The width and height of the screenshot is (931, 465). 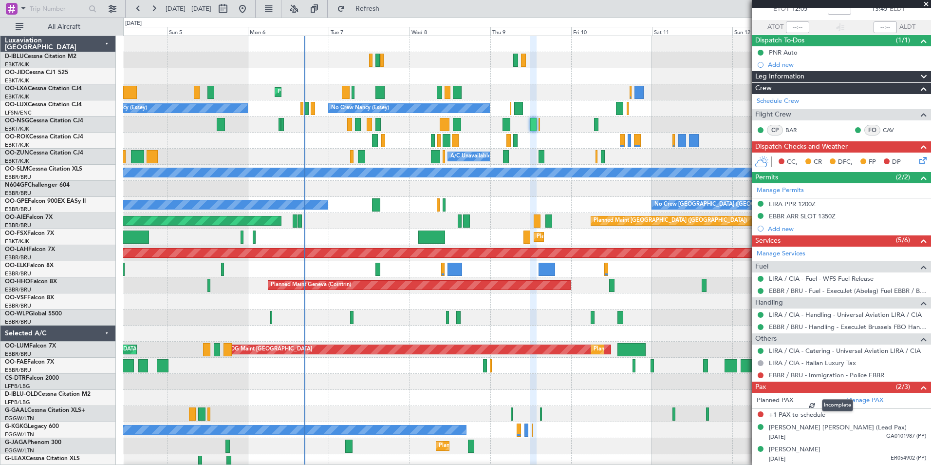 What do you see at coordinates (45, 201) in the screenshot?
I see `a: OO-GPEFalcon 900EX EASy II` at bounding box center [45, 201].